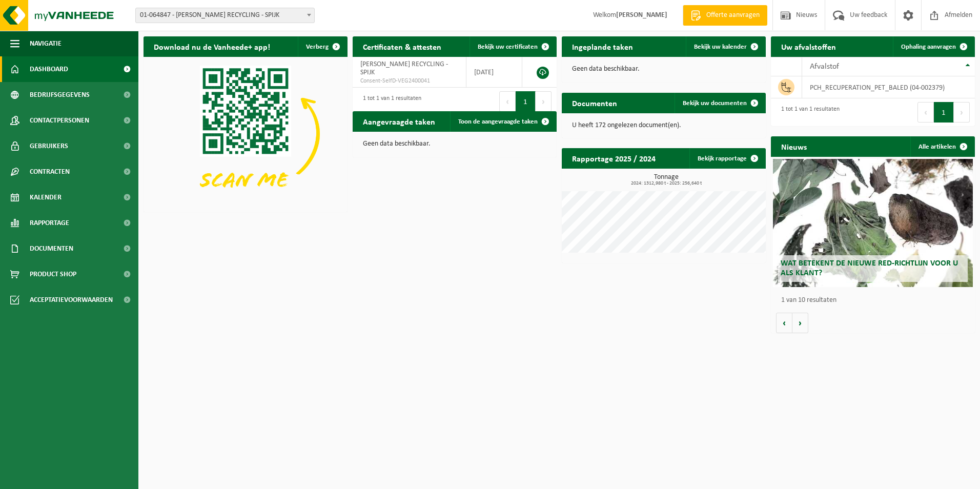  Describe the element at coordinates (784, 323) in the screenshot. I see `button: Vorige` at that location.